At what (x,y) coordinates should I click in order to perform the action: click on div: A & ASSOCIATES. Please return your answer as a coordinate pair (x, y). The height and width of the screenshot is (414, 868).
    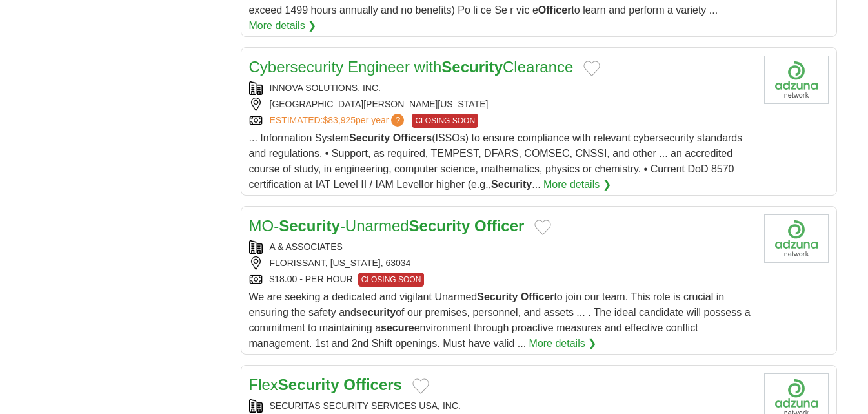
    Looking at the image, I should click on (502, 247).